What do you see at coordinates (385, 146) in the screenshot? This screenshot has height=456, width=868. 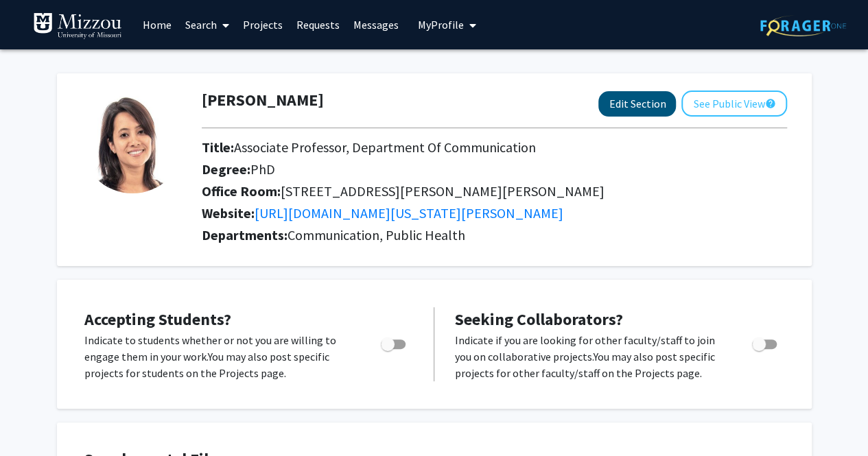 I see `span: Associate Professor, Department Of Communication` at bounding box center [385, 146].